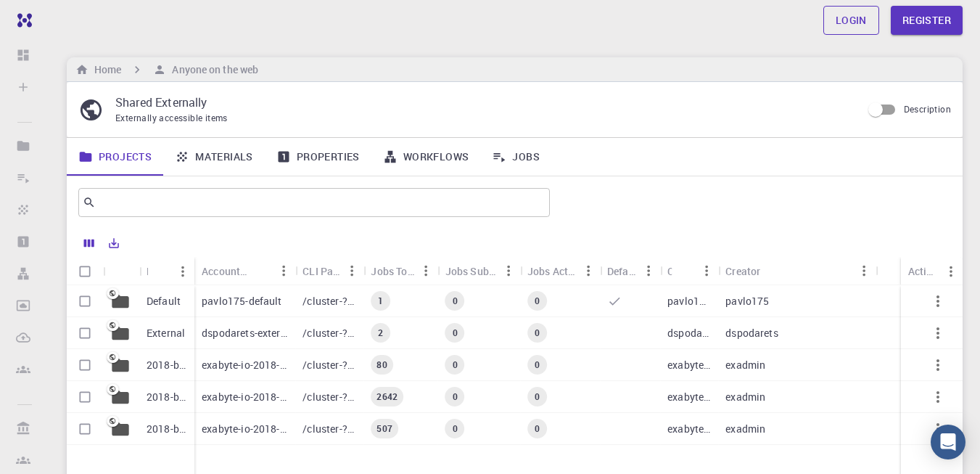  What do you see at coordinates (245, 396) in the screenshot?
I see `p: exabyte-io-2018-bg-study-phase-iii` at bounding box center [245, 396].